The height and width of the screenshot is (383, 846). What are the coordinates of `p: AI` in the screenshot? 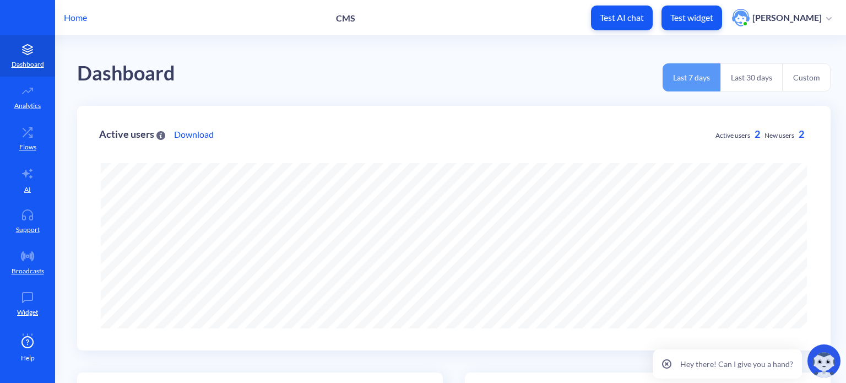 It's located at (28, 190).